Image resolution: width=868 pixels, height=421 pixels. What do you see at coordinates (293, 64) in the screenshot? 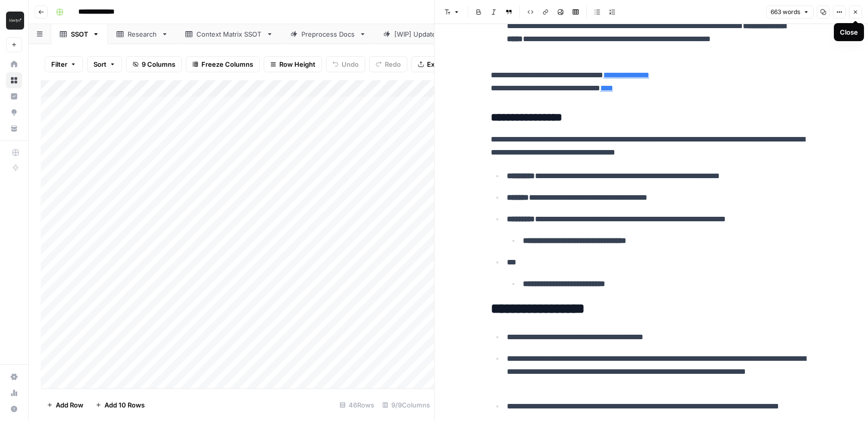
I see `button: Row Height` at bounding box center [293, 64].